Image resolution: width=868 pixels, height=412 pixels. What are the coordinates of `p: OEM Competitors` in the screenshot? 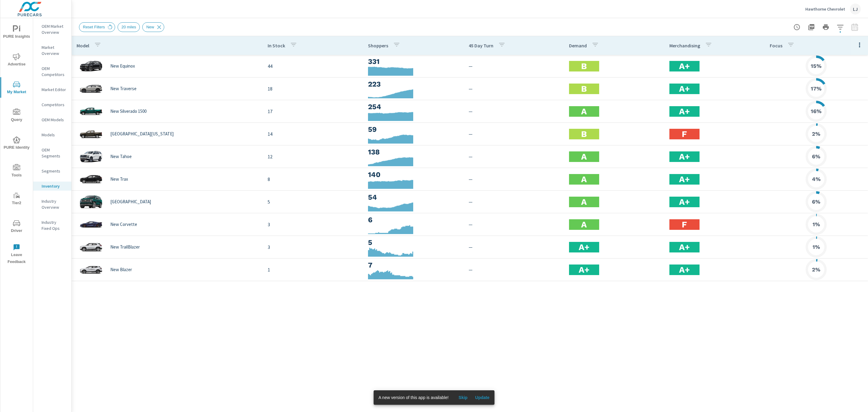 It's located at (54, 71).